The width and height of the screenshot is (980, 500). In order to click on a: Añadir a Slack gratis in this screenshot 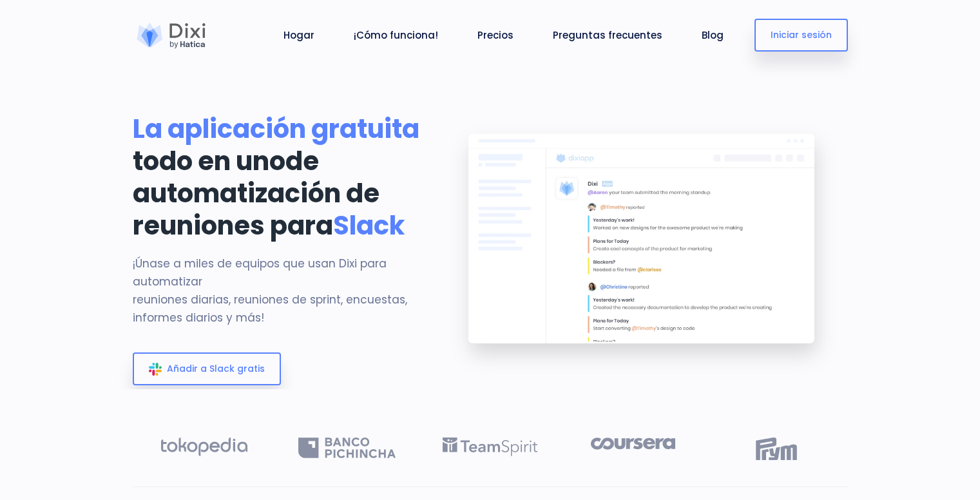, I will do `click(207, 368)`.